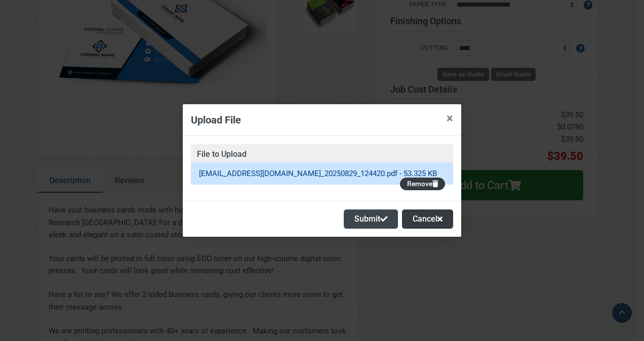 Image resolution: width=644 pixels, height=341 pixels. Describe the element at coordinates (427, 219) in the screenshot. I see `button: Cancel` at that location.